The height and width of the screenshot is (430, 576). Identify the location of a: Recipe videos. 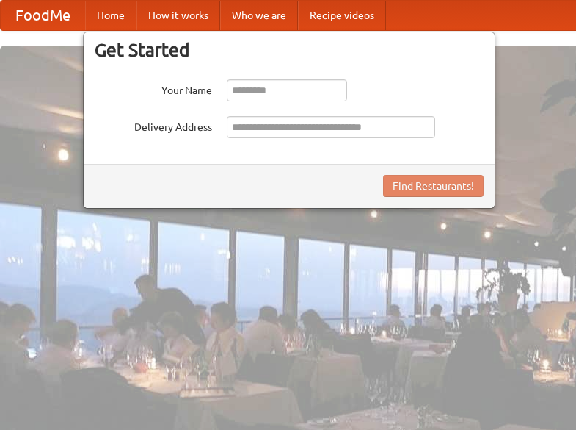
(342, 15).